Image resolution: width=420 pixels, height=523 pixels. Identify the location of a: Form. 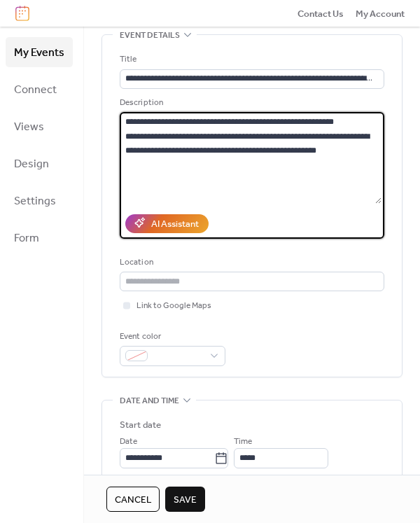
(39, 237).